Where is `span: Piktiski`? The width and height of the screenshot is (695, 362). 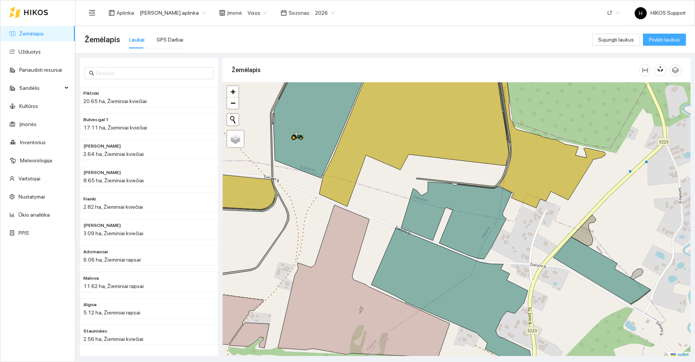 span: Piktiski is located at coordinates (91, 93).